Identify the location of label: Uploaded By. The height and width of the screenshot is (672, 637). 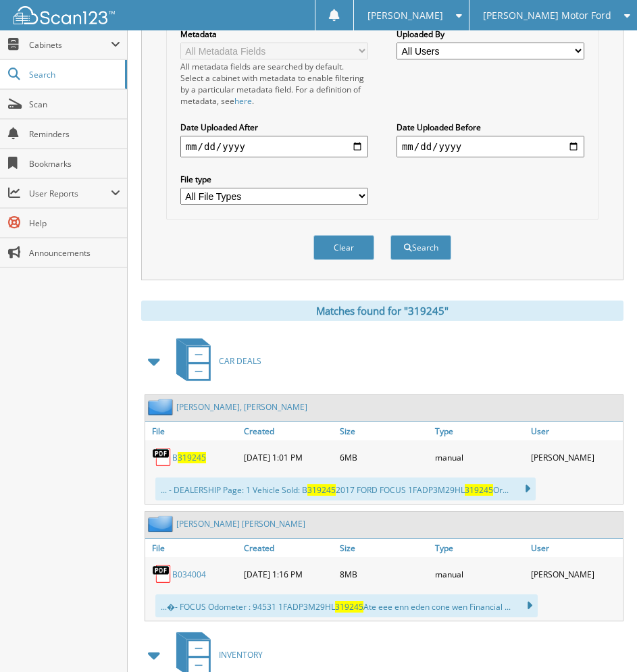
(490, 34).